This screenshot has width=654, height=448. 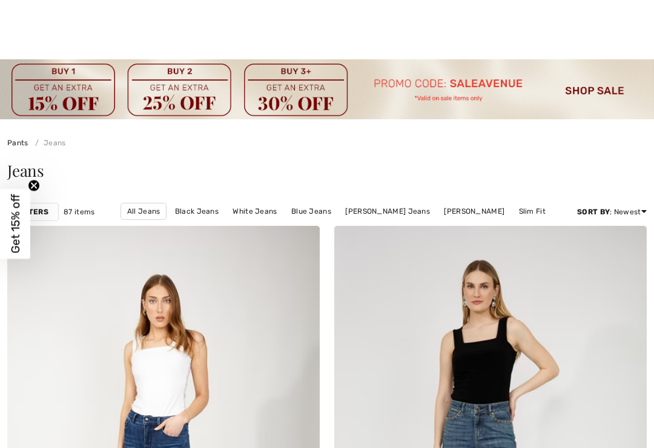 I want to click on strong: Sort By, so click(x=593, y=212).